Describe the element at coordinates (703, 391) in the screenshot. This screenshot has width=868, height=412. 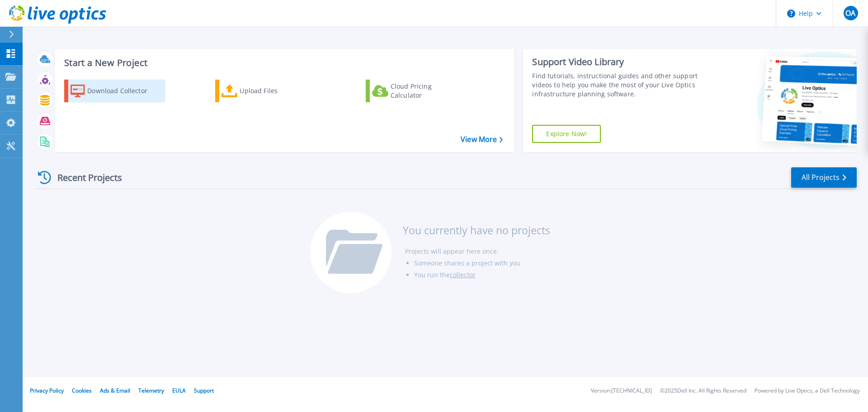
I see `li: © 2025 Dell Inc. All Rights Reserved` at that location.